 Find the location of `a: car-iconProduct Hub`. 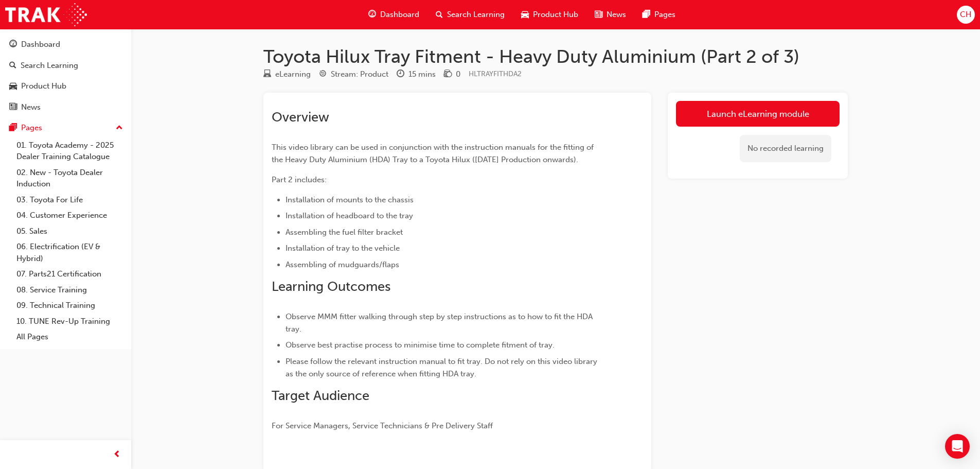

a: car-iconProduct Hub is located at coordinates (550, 15).